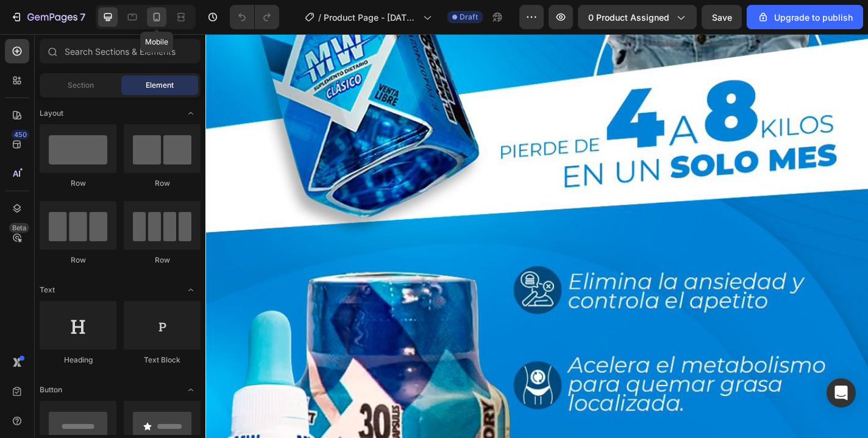  I want to click on div: Undo/Redo, so click(254, 17).